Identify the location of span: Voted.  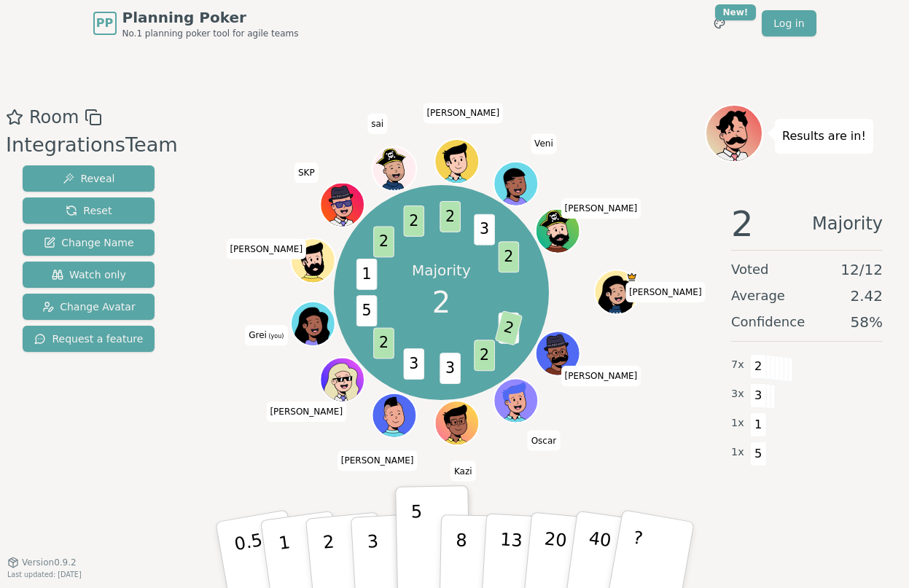
(750, 269).